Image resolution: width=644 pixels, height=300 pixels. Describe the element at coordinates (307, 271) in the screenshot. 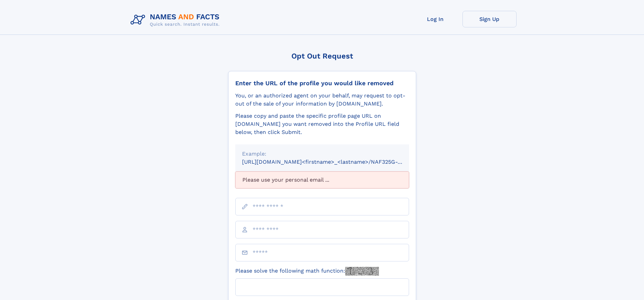

I see `label: Please solve the following math function:` at that location.